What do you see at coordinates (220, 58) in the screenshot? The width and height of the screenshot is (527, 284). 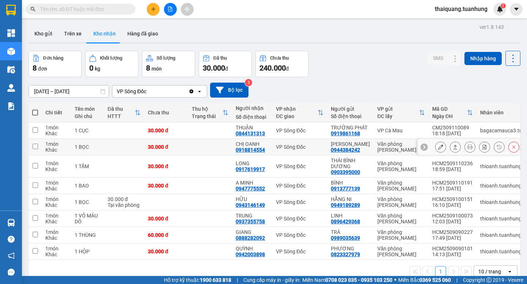 I see `div: Đã thu` at bounding box center [220, 58].